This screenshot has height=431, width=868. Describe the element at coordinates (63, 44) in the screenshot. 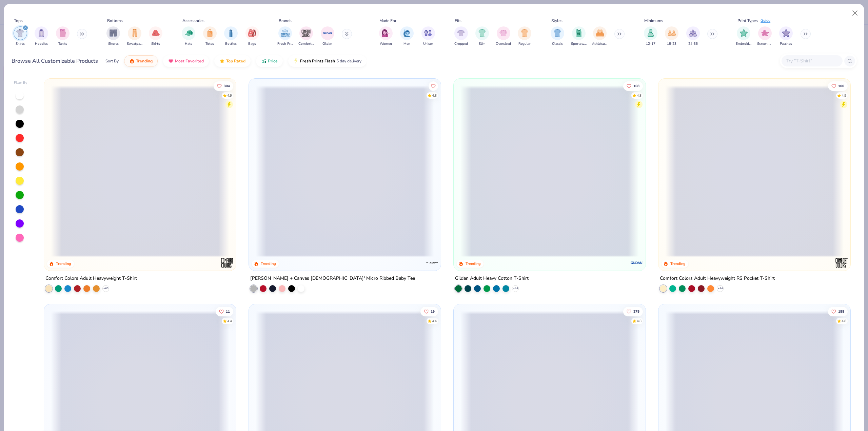

I see `span: Tanks` at that location.